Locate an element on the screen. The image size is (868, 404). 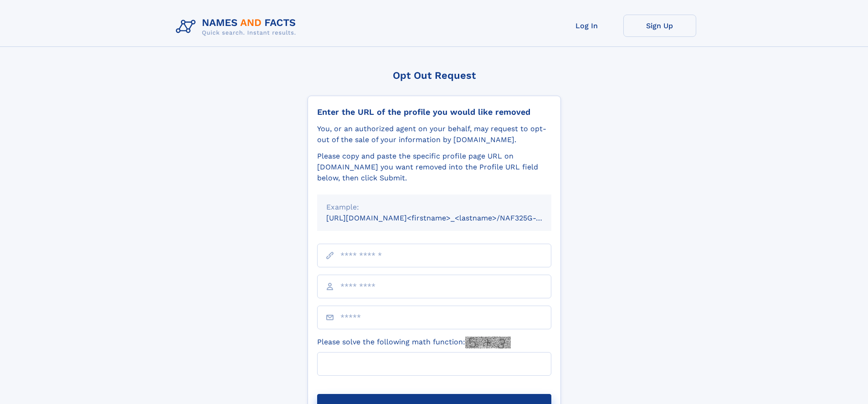
a: Log In is located at coordinates (587, 25).